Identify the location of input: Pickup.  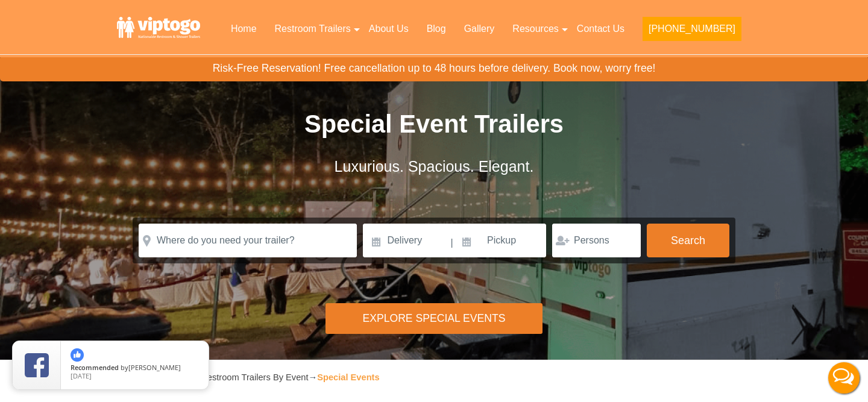
(500, 240).